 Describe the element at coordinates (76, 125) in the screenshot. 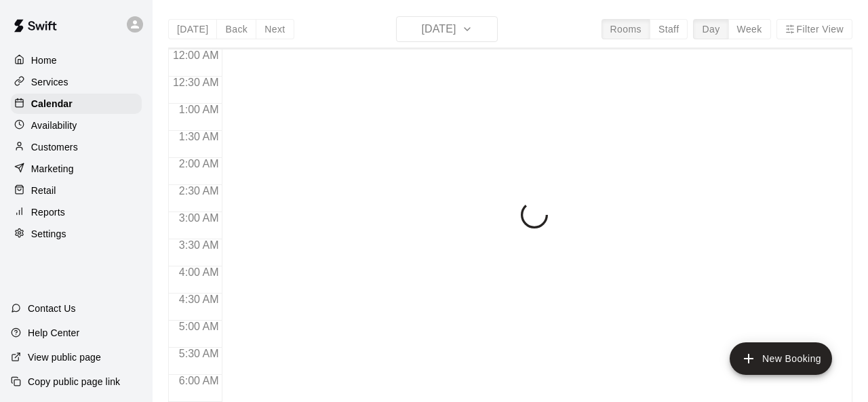

I see `div: Availability` at that location.